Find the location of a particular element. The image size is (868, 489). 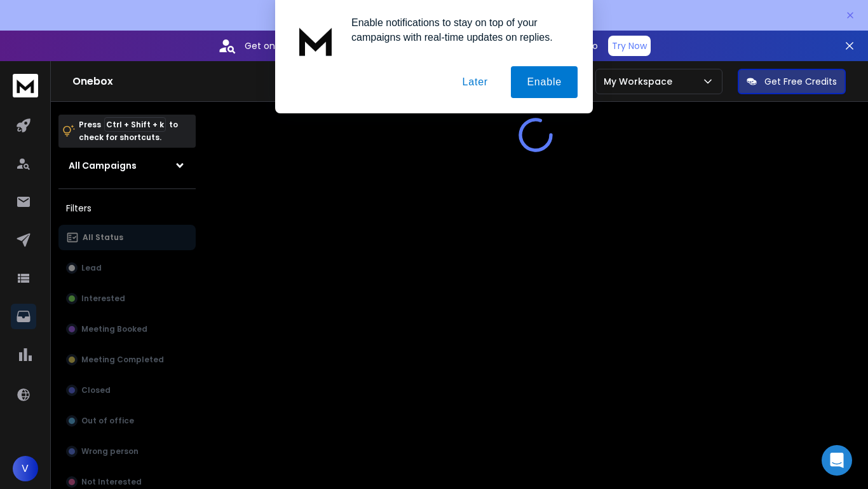

button: All Campaigns is located at coordinates (127, 166).